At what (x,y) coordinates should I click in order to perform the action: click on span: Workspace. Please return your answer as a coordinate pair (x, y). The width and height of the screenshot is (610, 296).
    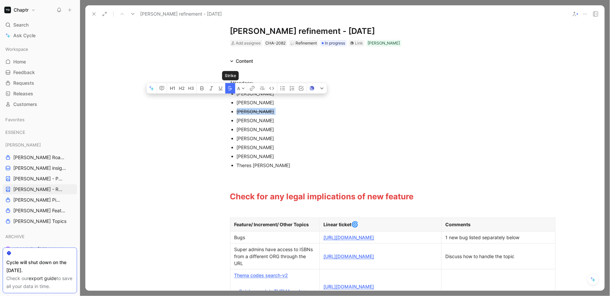
    Looking at the image, I should click on (17, 49).